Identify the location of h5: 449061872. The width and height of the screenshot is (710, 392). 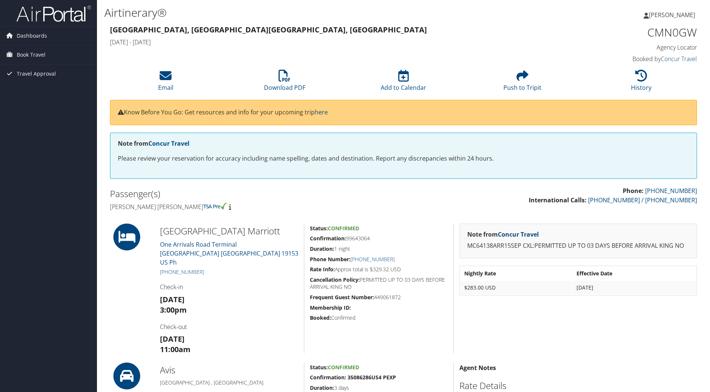
(379, 297).